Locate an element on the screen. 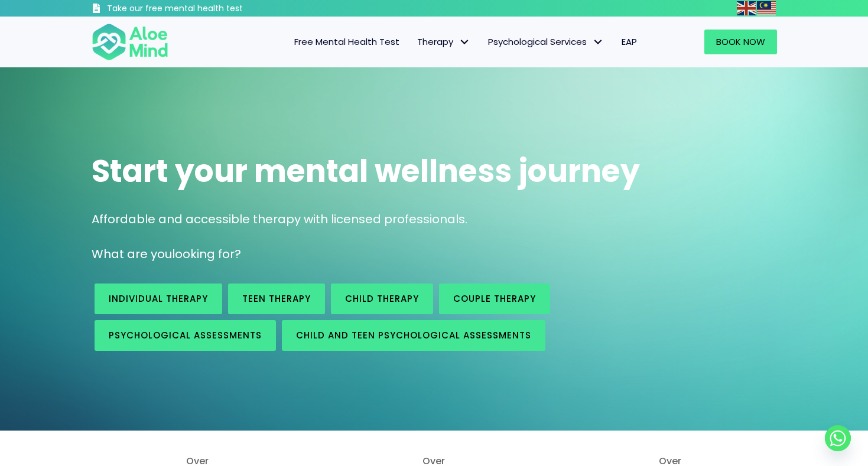 Image resolution: width=868 pixels, height=466 pixels. span: Child and Teen Psychological assessments is located at coordinates (413, 335).